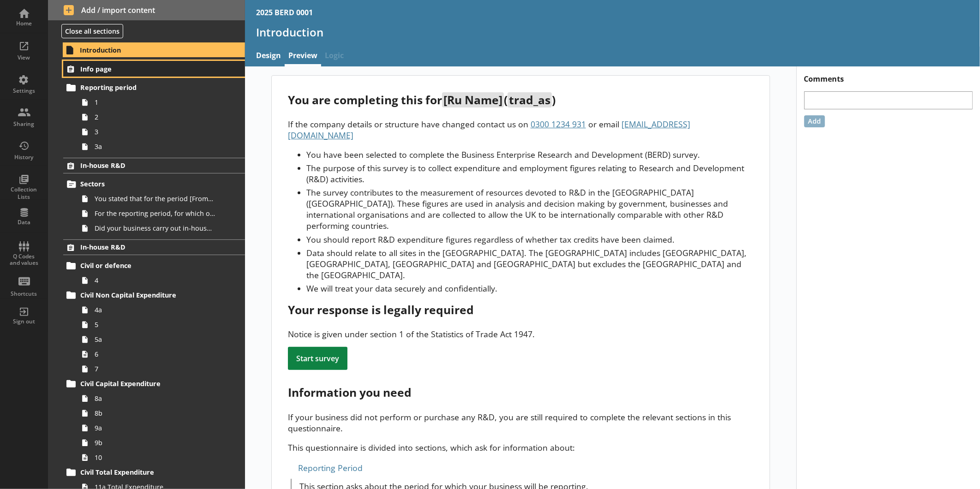  Describe the element at coordinates (154, 88) in the screenshot. I see `a: Reporting period` at that location.